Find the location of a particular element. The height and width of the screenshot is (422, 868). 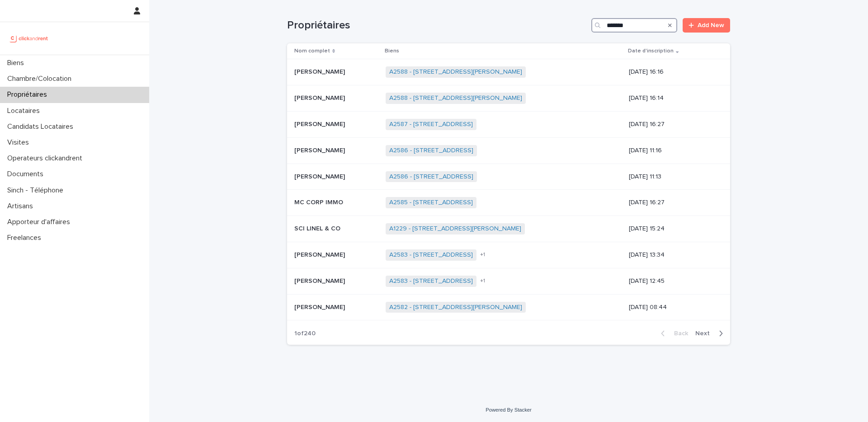

span: Next is located at coordinates (705, 334).